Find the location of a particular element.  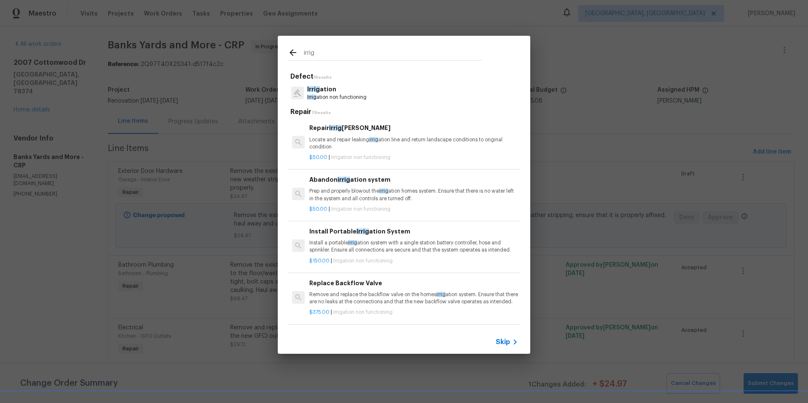

h6: Abandon ation system is located at coordinates (414, 180).